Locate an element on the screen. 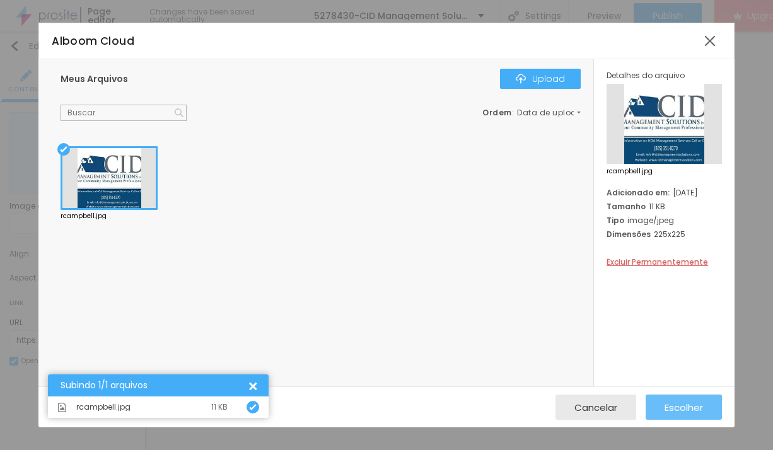 The height and width of the screenshot is (450, 773). button: Cancelar is located at coordinates (595, 407).